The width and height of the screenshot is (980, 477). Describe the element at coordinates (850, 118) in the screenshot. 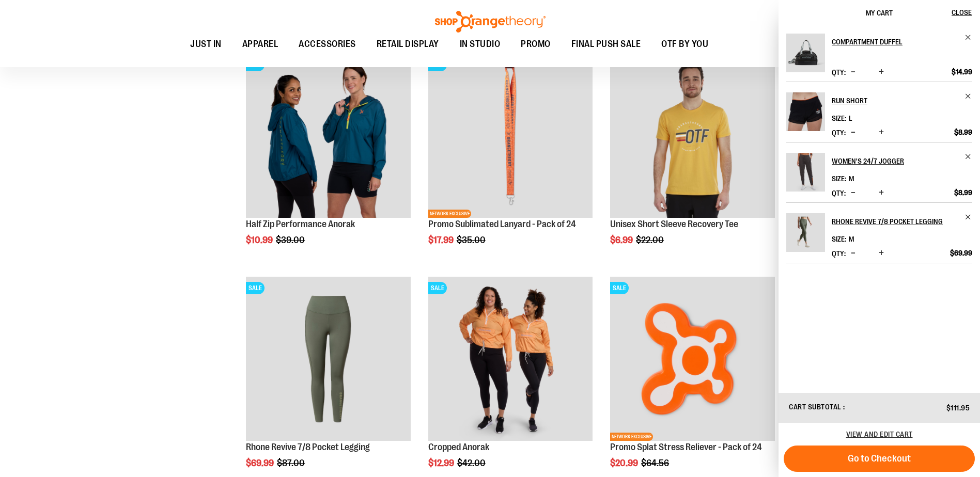

I see `span: L` at that location.